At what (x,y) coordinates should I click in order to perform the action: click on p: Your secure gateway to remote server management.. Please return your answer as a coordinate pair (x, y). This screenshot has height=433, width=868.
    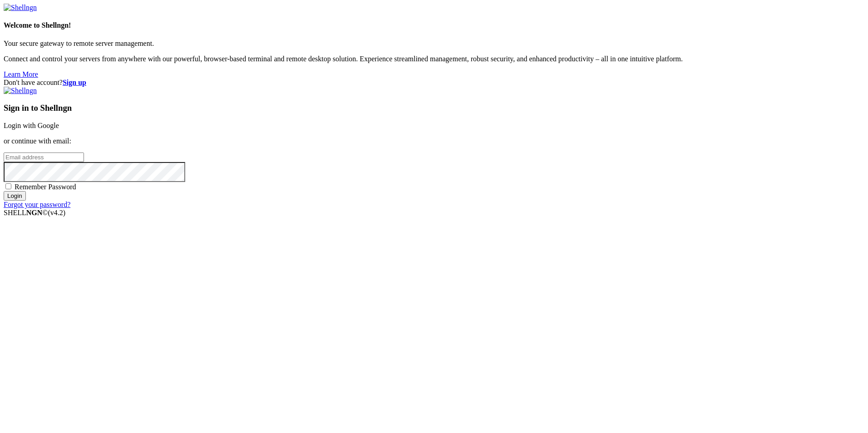
    Looking at the image, I should click on (434, 43).